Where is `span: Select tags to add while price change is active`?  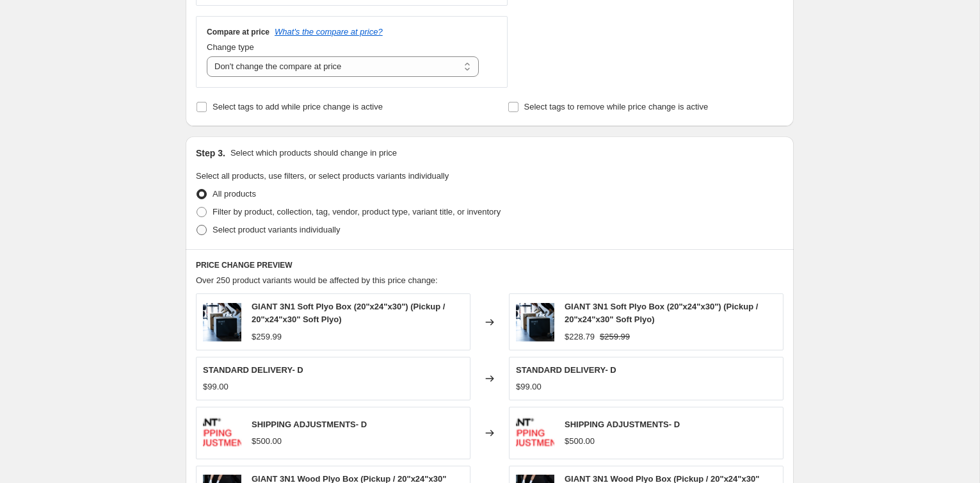
span: Select tags to add while price change is active is located at coordinates (297, 107).